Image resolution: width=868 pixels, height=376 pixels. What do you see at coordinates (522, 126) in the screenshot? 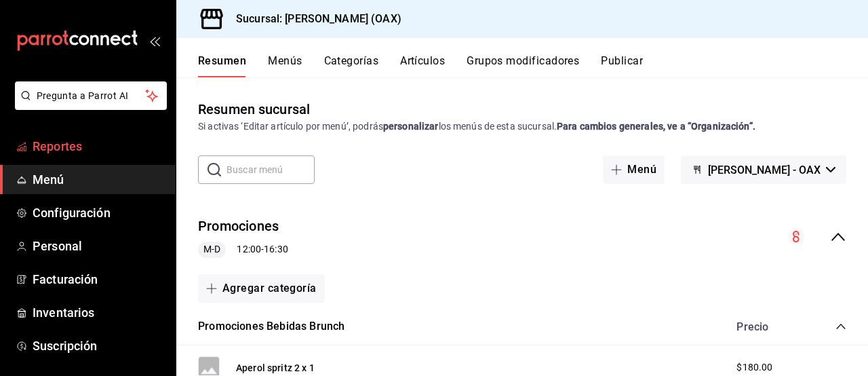
I see `div: Si activas ‘Editar artículo por menú’, podrás los menús de esta sucursal.` at bounding box center [522, 126].